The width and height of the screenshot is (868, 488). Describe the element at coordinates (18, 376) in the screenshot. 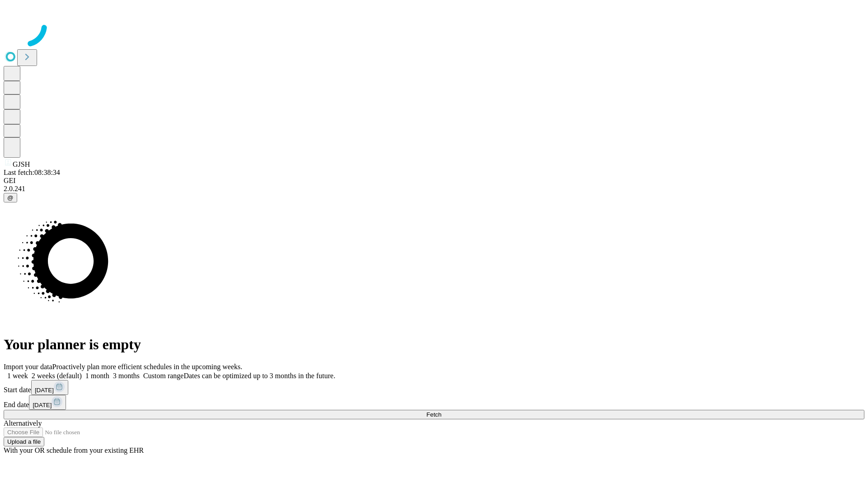

I see `span: 1 week` at that location.